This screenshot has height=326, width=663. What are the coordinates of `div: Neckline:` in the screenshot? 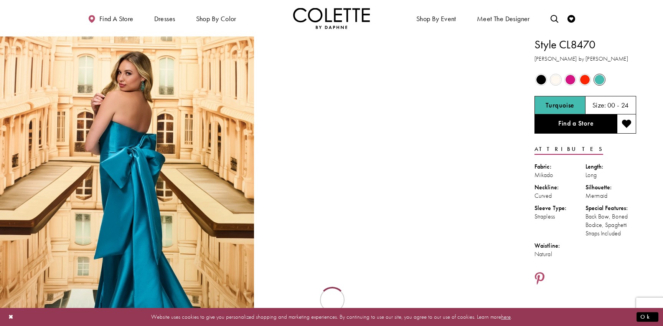 It's located at (560, 187).